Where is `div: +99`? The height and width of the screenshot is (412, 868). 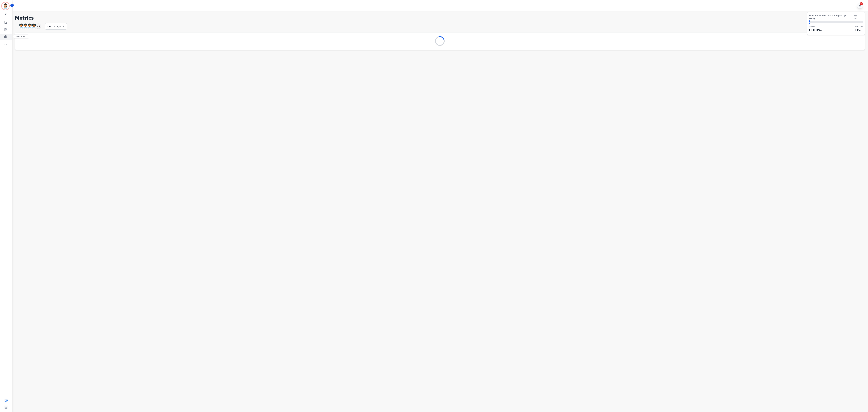
div: +99 is located at coordinates (861, 4).